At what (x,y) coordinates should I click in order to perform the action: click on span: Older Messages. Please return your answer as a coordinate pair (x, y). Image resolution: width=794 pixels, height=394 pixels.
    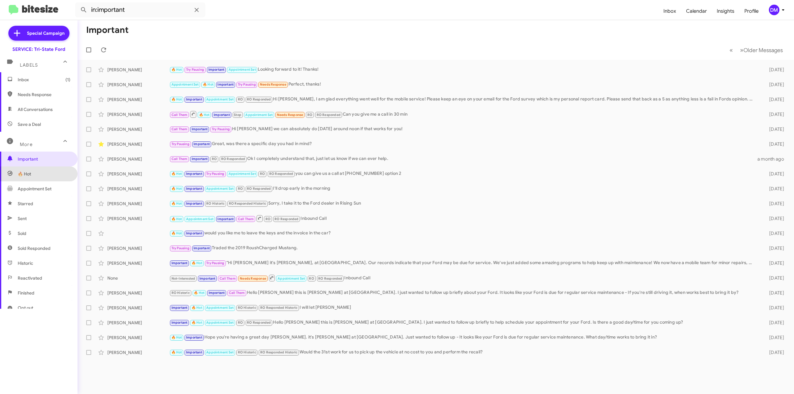
    Looking at the image, I should click on (763, 50).